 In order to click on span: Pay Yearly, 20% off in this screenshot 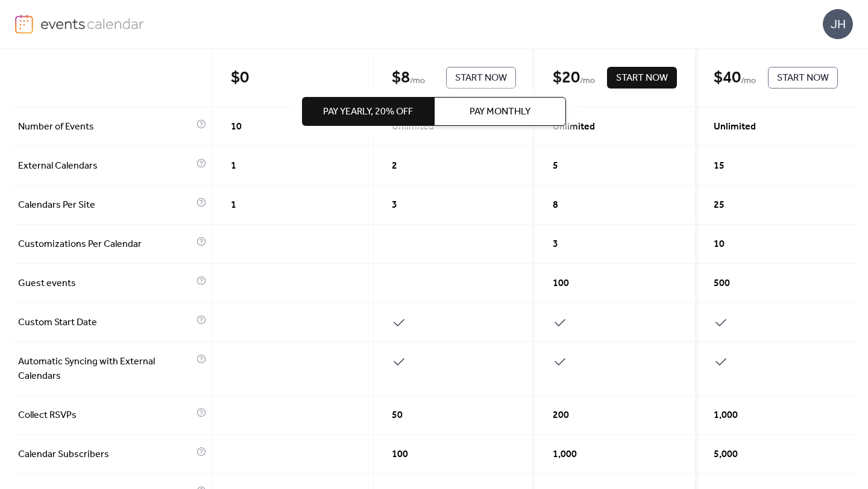, I will do `click(368, 112)`.